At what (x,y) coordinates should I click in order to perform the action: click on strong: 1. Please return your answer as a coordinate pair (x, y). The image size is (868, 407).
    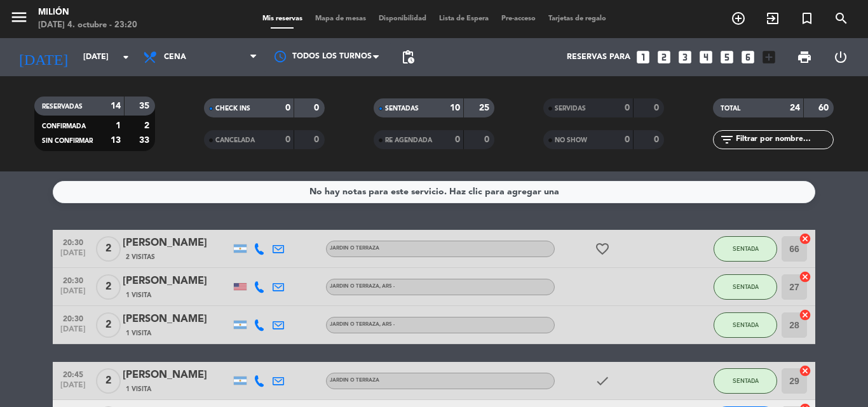
    Looking at the image, I should click on (118, 126).